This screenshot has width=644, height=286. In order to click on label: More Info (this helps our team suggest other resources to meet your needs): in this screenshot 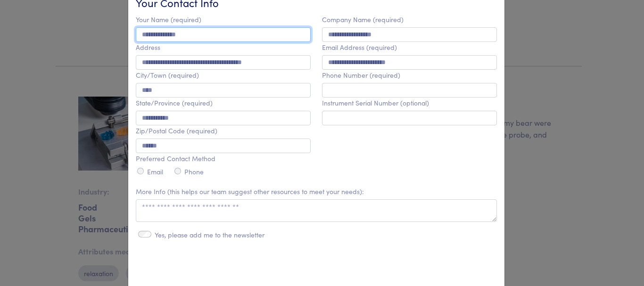, I will do `click(250, 191)`.